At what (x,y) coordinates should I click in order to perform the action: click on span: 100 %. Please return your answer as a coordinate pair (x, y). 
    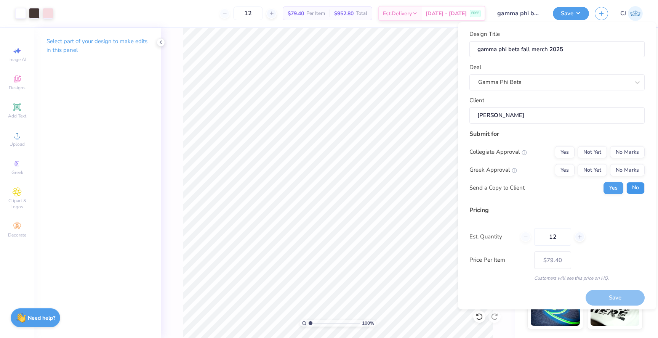
    Looking at the image, I should click on (368, 323).